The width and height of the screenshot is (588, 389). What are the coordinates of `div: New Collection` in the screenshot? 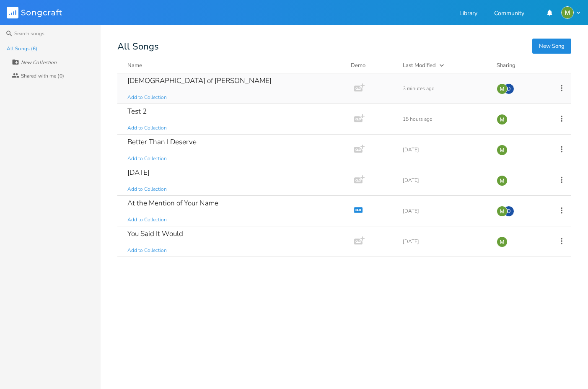 It's located at (38, 62).